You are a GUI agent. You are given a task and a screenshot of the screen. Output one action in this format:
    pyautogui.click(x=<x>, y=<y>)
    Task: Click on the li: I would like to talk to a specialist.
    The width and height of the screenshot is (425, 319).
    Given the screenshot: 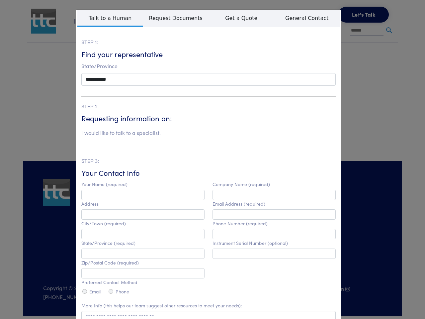 What is the action you would take?
    pyautogui.click(x=121, y=133)
    